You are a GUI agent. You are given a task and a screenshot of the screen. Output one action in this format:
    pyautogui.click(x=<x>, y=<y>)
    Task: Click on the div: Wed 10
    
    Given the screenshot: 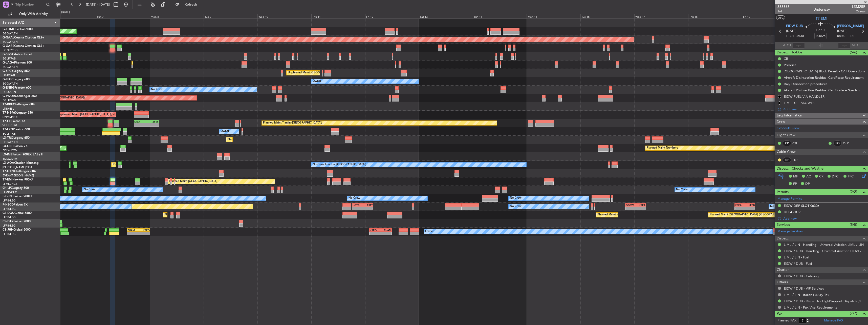 What is the action you would take?
    pyautogui.click(x=284, y=16)
    